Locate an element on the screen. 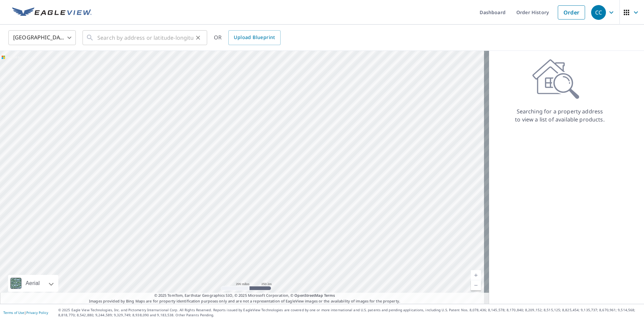 This screenshot has height=321, width=644. span: © 2025 TomTom, Earthstar Geographics SIO, © 2025 Microsoft Corporation, © is located at coordinates (244, 295).